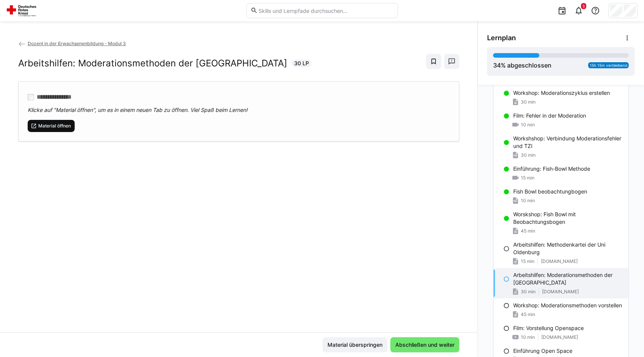  I want to click on p: Workshop: Moderationszyklus erstellen, so click(562, 93).